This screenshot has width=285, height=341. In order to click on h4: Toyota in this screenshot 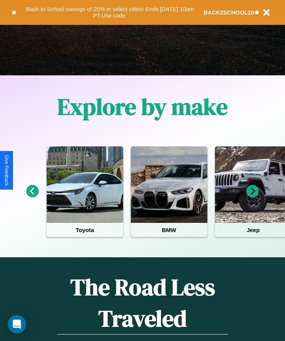, I will do `click(85, 230)`.